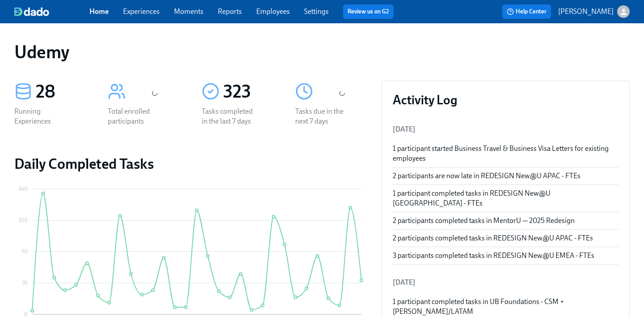  Describe the element at coordinates (248, 92) in the screenshot. I see `div: 323` at that location.